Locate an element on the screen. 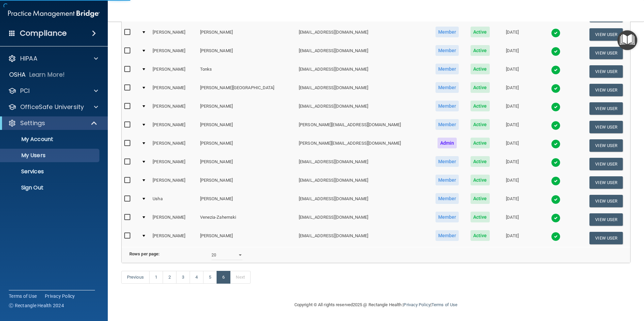 The image size is (644, 321). p: Settings is located at coordinates (33, 123).